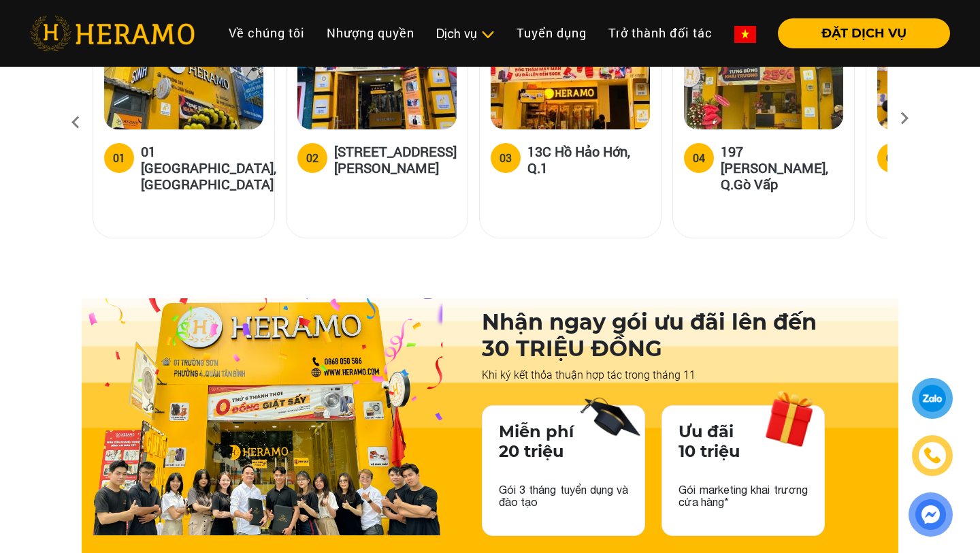 The height and width of the screenshot is (553, 980). I want to click on h3: Miễn phí 20 triệu, so click(536, 442).